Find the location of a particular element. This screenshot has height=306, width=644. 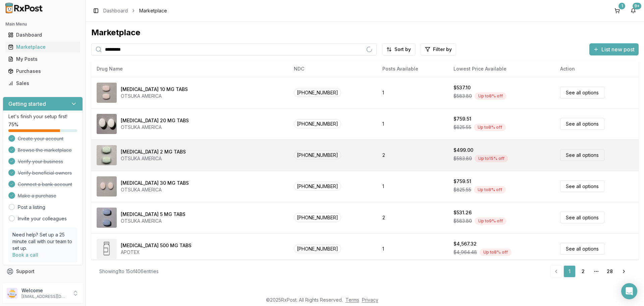

a: Sales is located at coordinates (43, 84).